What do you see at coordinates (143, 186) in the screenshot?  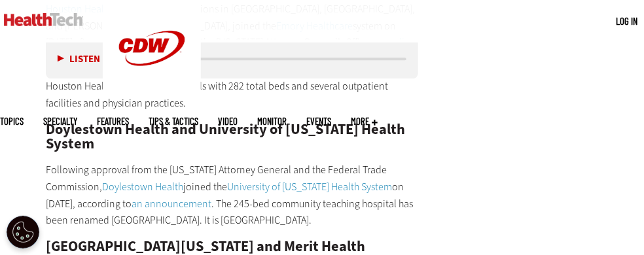 I see `a: Doylestown Health` at bounding box center [143, 186].